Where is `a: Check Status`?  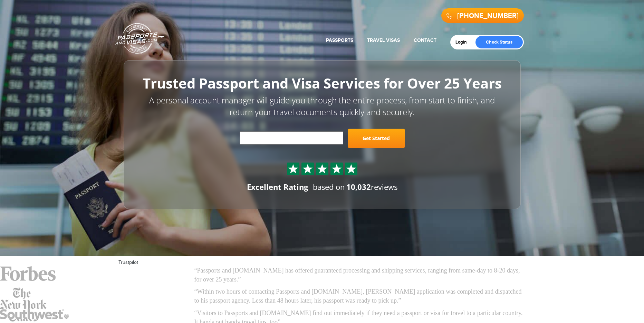 a: Check Status is located at coordinates (499, 42).